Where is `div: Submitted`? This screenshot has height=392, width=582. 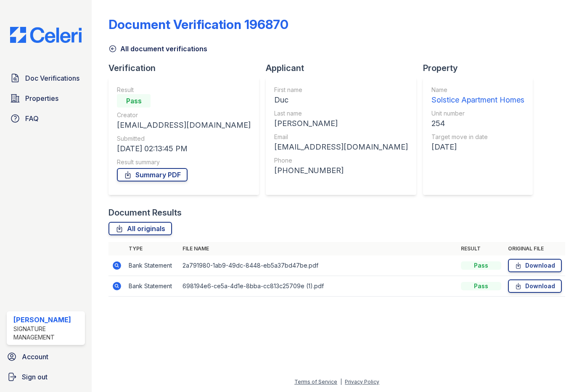
div: Submitted is located at coordinates (184, 139).